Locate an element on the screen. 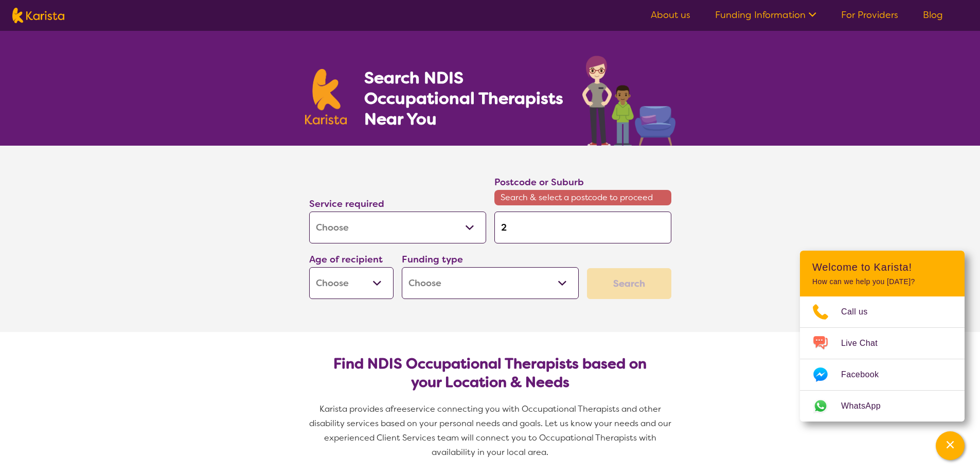 The width and height of the screenshot is (980, 473). div: Channel Menu is located at coordinates (883, 336).